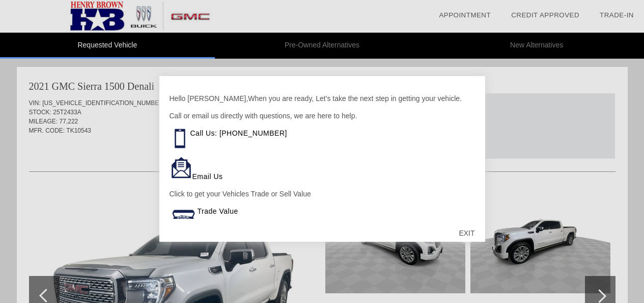 The width and height of the screenshot is (644, 303). What do you see at coordinates (545, 15) in the screenshot?
I see `a: Credit Approved` at bounding box center [545, 15].